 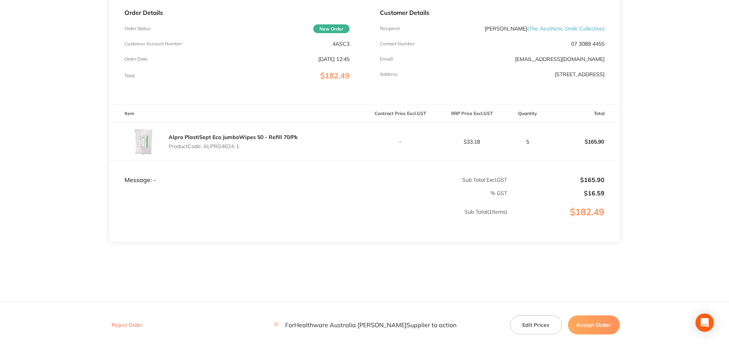 I want to click on p: Customer Account Number, so click(x=153, y=44).